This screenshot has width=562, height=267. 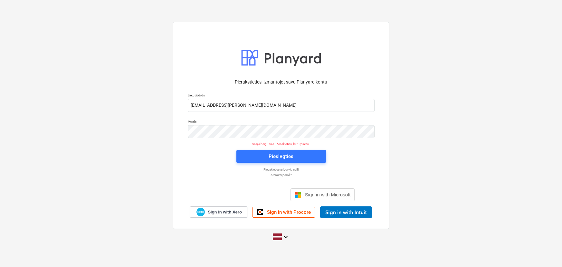 I want to click on img: Microsoft logo, so click(x=298, y=194).